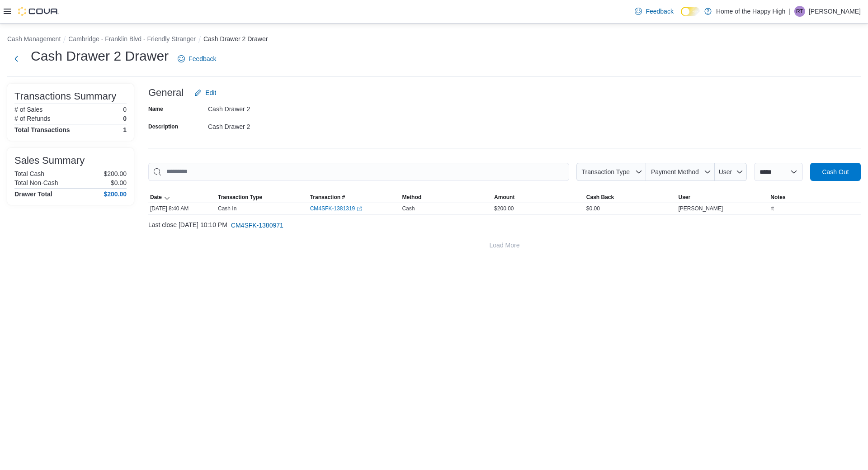 The width and height of the screenshot is (868, 470). What do you see at coordinates (411, 197) in the screenshot?
I see `span: Method` at bounding box center [411, 197].